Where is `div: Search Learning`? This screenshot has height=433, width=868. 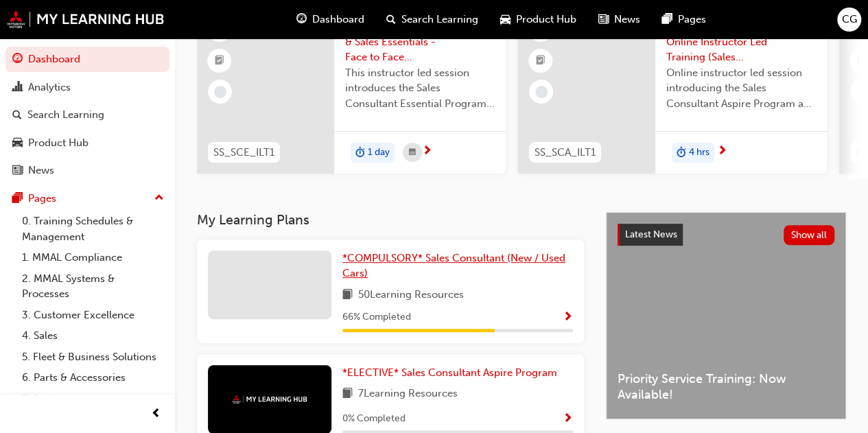 div: Search Learning is located at coordinates (65, 114).